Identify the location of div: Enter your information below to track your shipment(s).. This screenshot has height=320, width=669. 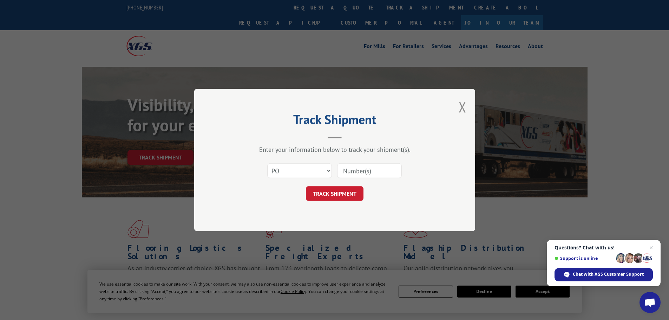
(335, 149).